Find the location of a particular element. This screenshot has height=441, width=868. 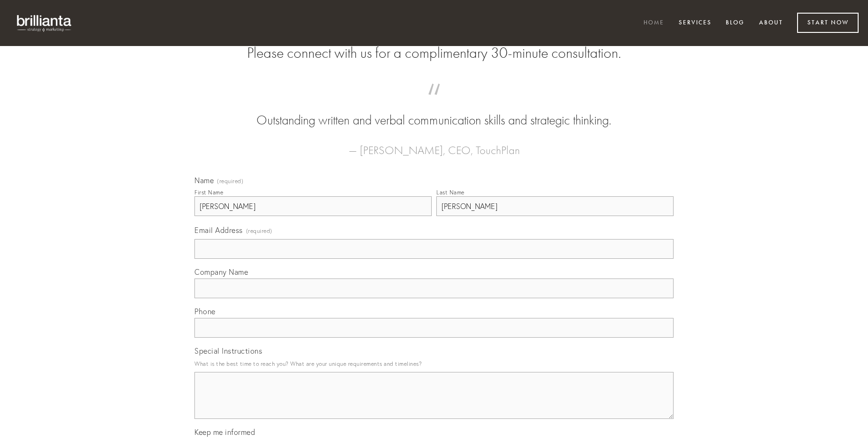

span: Phone is located at coordinates (205, 311).